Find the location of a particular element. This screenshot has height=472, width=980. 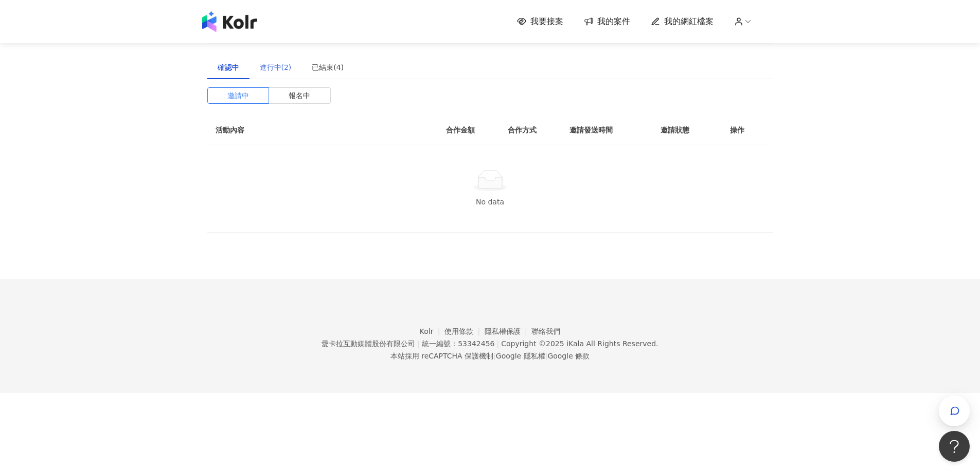

th: 活動內容 is located at coordinates (310, 130).